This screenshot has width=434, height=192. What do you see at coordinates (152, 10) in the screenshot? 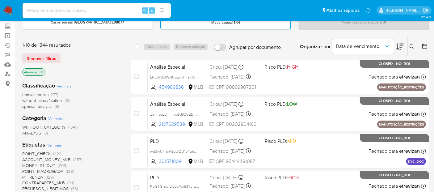
I see `span: s` at bounding box center [152, 10].